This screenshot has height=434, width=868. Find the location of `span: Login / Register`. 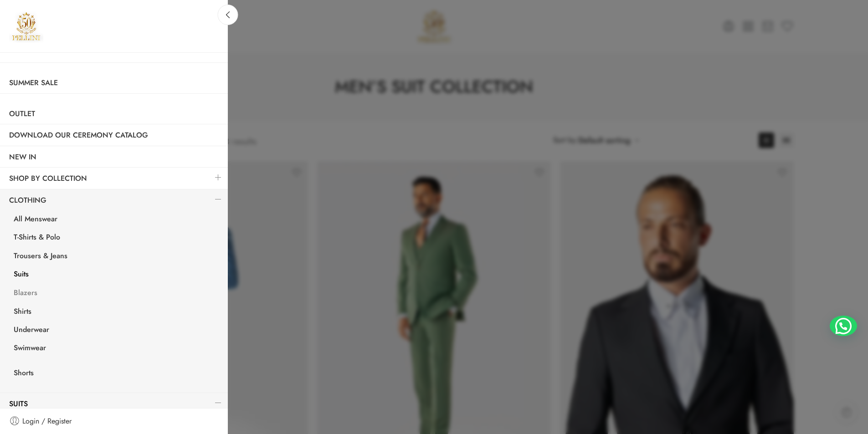

span: Login / Register is located at coordinates (47, 422).